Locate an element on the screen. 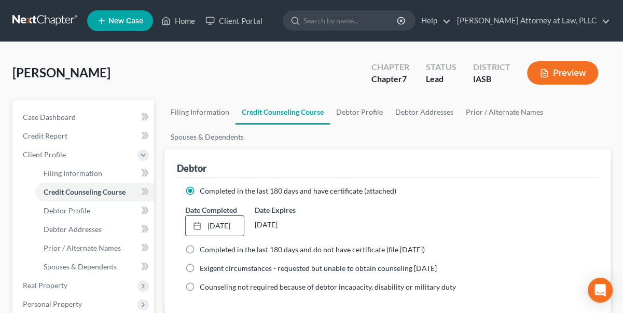 This screenshot has width=623, height=313. button: Preview is located at coordinates (562, 73).